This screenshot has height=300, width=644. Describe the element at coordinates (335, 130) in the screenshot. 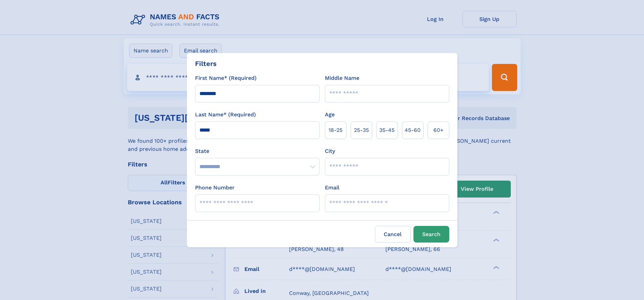

I see `span: 18‑25` at that location.